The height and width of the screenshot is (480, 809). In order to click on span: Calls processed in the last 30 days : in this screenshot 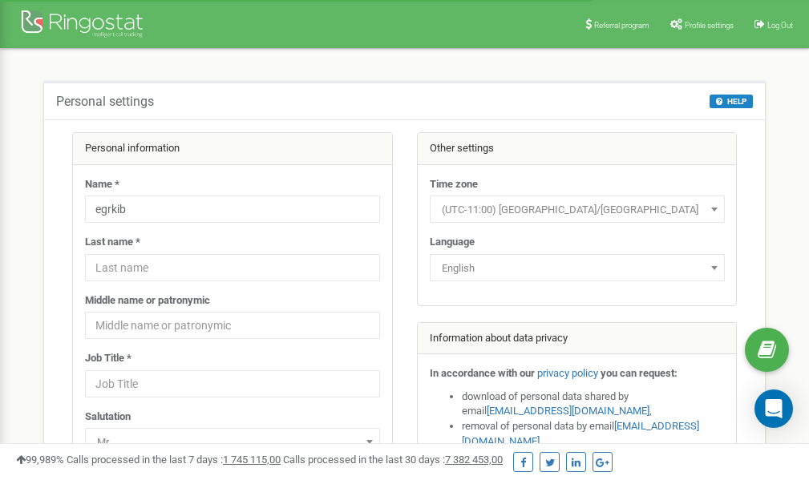, I will do `click(393, 459)`.